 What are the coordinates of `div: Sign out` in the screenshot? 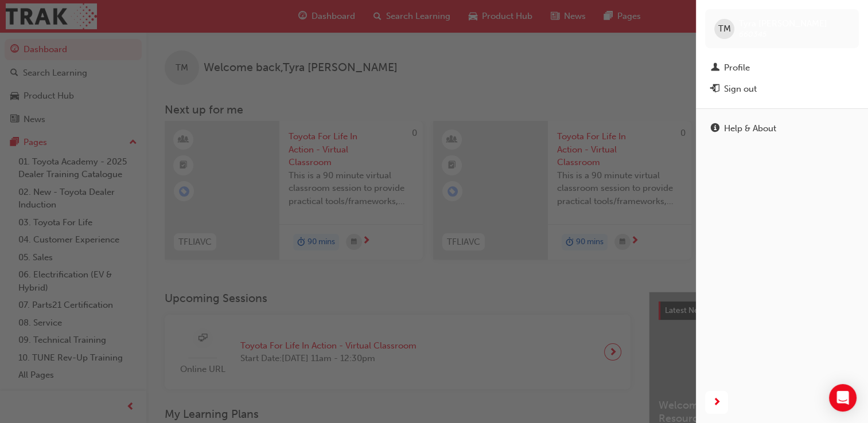 It's located at (740, 89).